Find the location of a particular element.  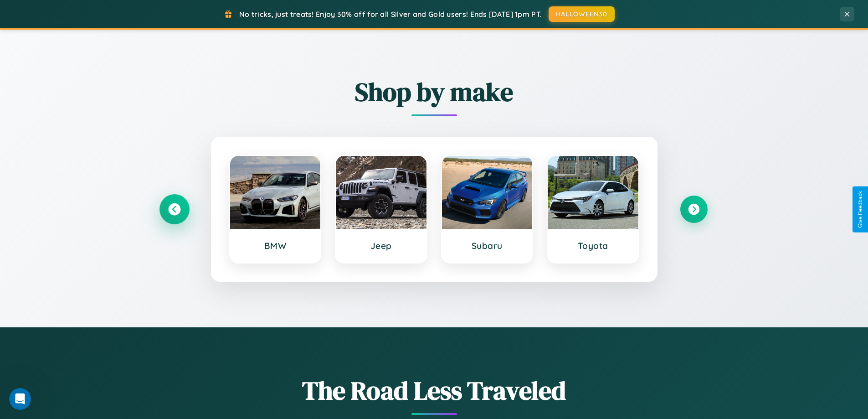

h3: BMW is located at coordinates (275, 246).